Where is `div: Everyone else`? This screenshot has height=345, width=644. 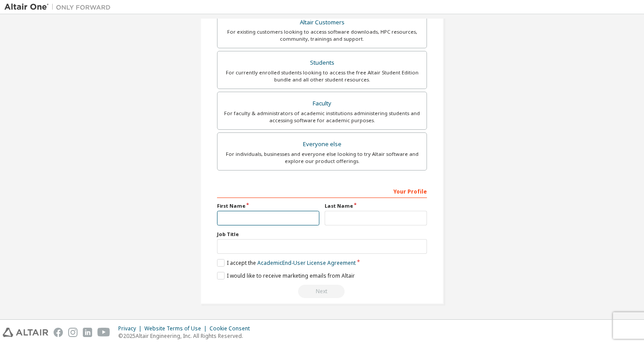
div: Everyone else is located at coordinates (322, 144).